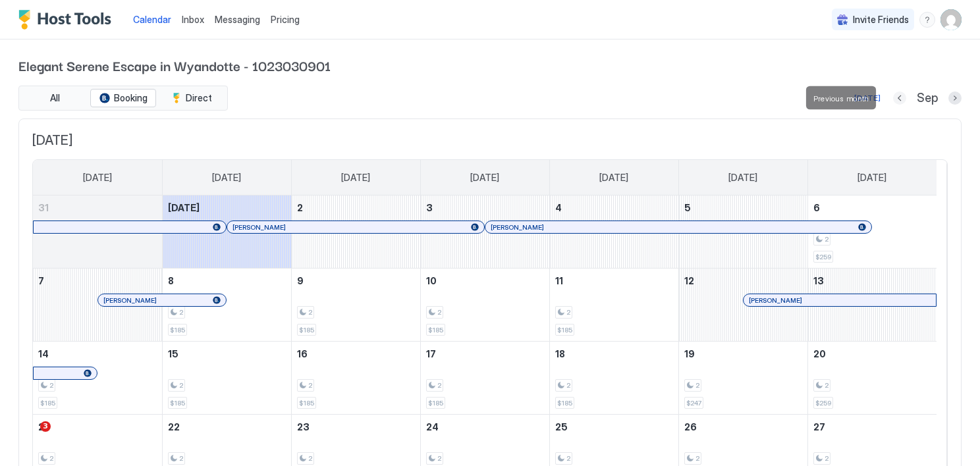  What do you see at coordinates (226, 305) in the screenshot?
I see `td: September 8, 2025` at bounding box center [226, 305].